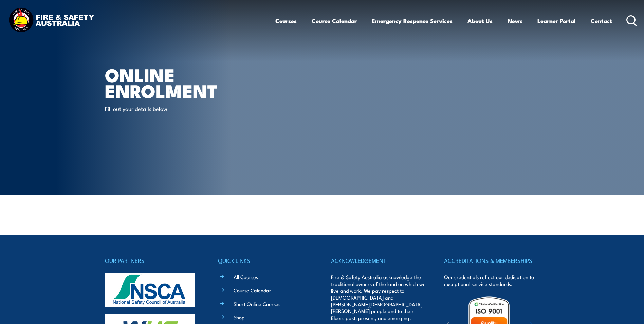 The image size is (644, 324). I want to click on a: About Us, so click(480, 21).